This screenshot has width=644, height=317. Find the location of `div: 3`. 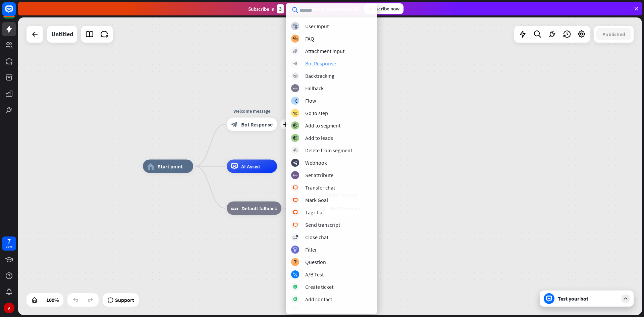

div: 3 is located at coordinates (281, 9).